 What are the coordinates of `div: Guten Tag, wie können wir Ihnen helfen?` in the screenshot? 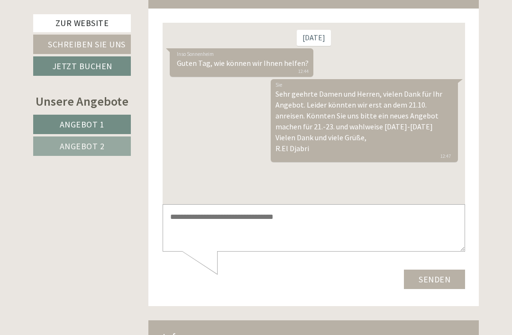 It's located at (79, 40).